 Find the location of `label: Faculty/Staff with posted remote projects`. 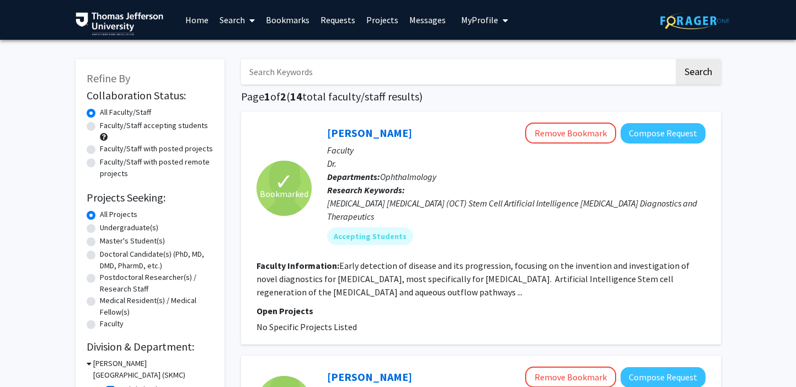

label: Faculty/Staff with posted remote projects is located at coordinates (157, 168).